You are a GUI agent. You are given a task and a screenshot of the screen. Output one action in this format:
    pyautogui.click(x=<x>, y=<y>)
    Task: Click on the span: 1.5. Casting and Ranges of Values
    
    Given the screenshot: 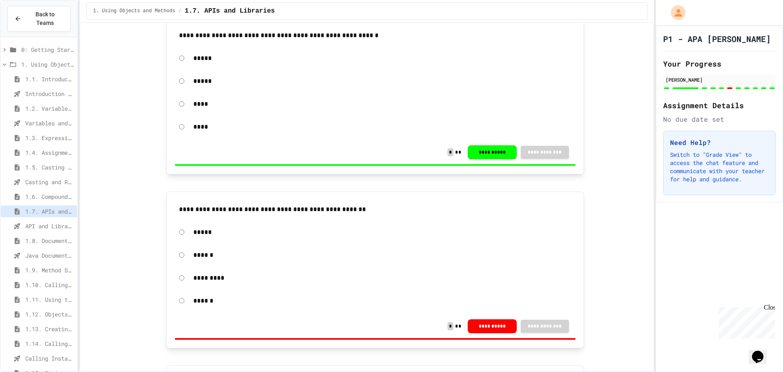 What is the action you would take?
    pyautogui.click(x=49, y=167)
    